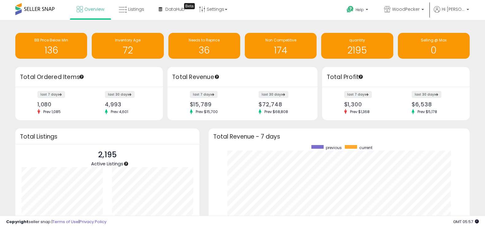 This screenshot has width=485, height=228. I want to click on strong: Copyright, so click(17, 221).